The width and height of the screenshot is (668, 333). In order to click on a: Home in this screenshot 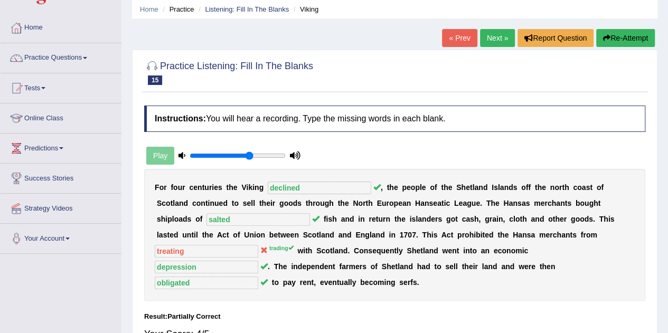, I will do `click(149, 9)`.